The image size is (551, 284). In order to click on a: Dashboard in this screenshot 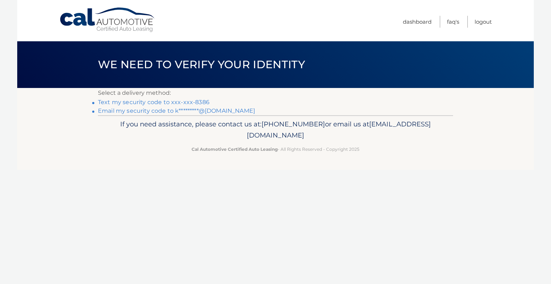, I will do `click(418, 22)`.